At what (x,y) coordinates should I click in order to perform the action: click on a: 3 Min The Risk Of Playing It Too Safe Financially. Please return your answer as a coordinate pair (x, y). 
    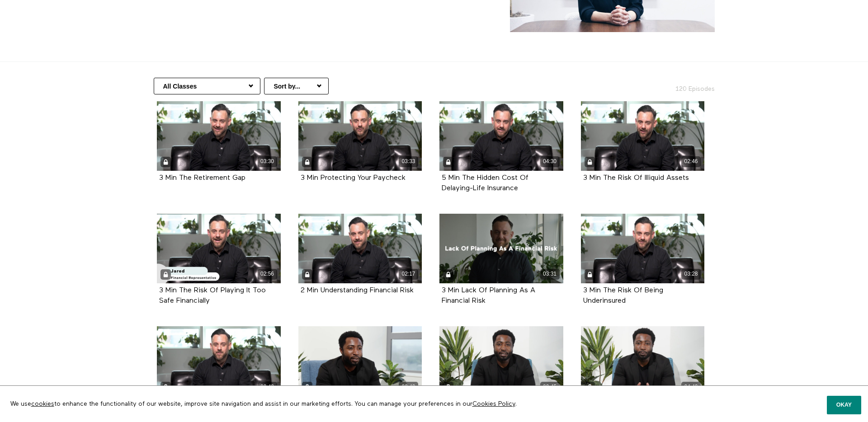
    Looking at the image, I should click on (212, 296).